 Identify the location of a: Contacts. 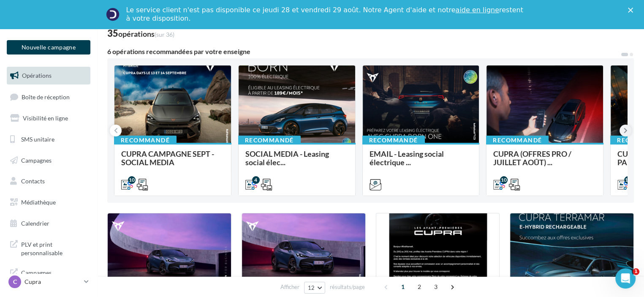
(48, 181).